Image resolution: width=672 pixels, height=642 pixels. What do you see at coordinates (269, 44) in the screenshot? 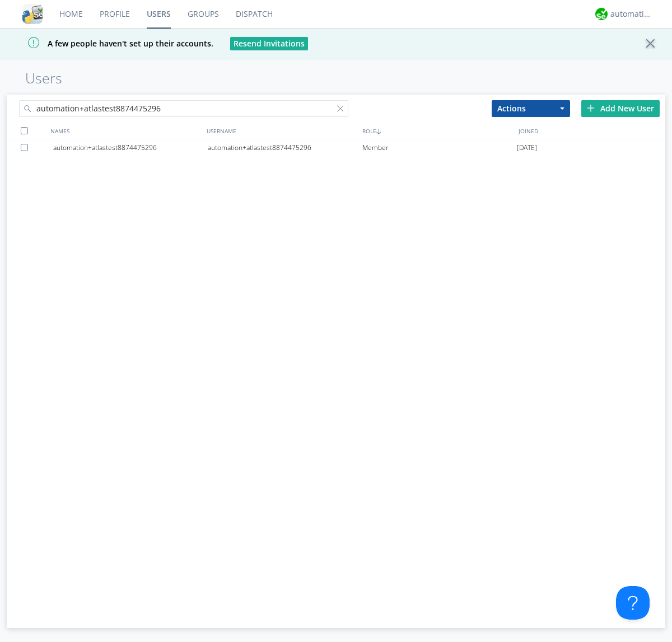
I see `button: Resend Invitations` at bounding box center [269, 44].